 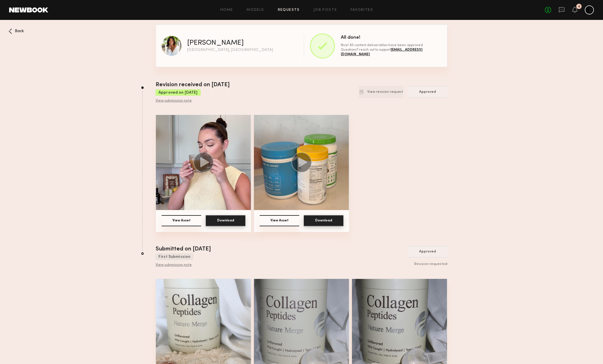 What do you see at coordinates (20, 31) in the screenshot?
I see `span: Back` at bounding box center [20, 31].